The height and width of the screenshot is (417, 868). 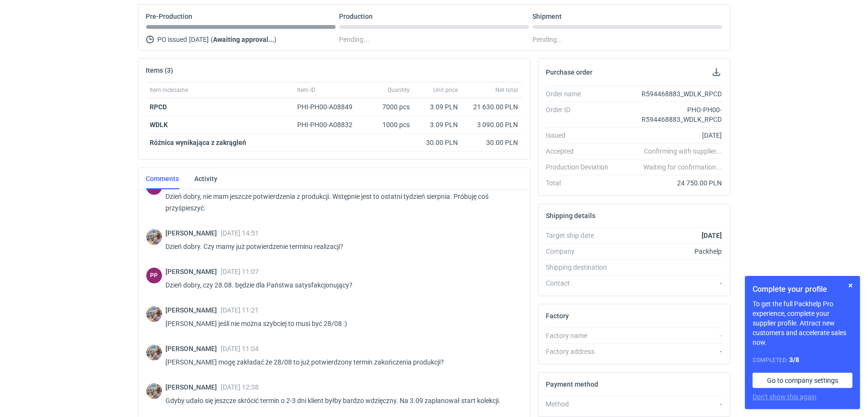 What do you see at coordinates (784, 396) in the screenshot?
I see `button: Don’t show this again` at bounding box center [784, 396].